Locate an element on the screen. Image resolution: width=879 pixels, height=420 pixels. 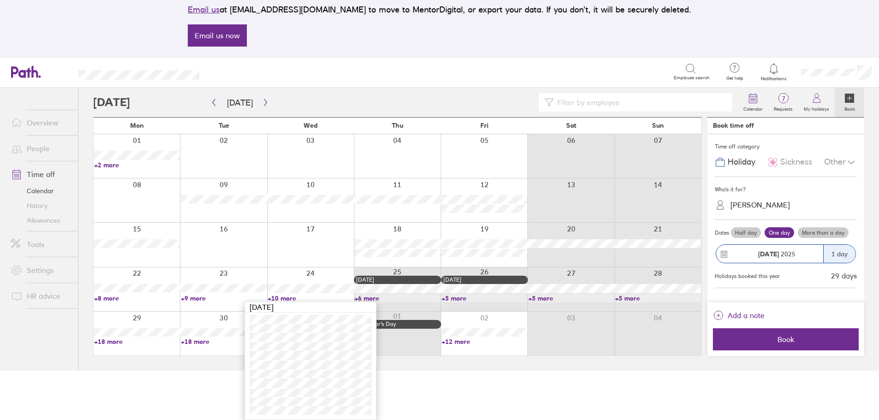
span: Notifications is located at coordinates (774, 79).